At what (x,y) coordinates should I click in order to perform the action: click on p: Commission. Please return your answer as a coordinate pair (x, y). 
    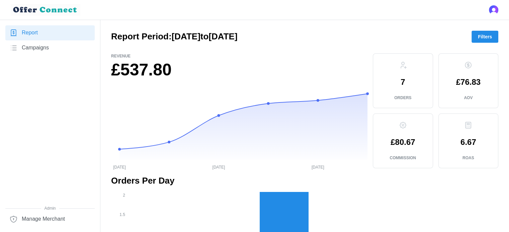
    Looking at the image, I should click on (402, 158).